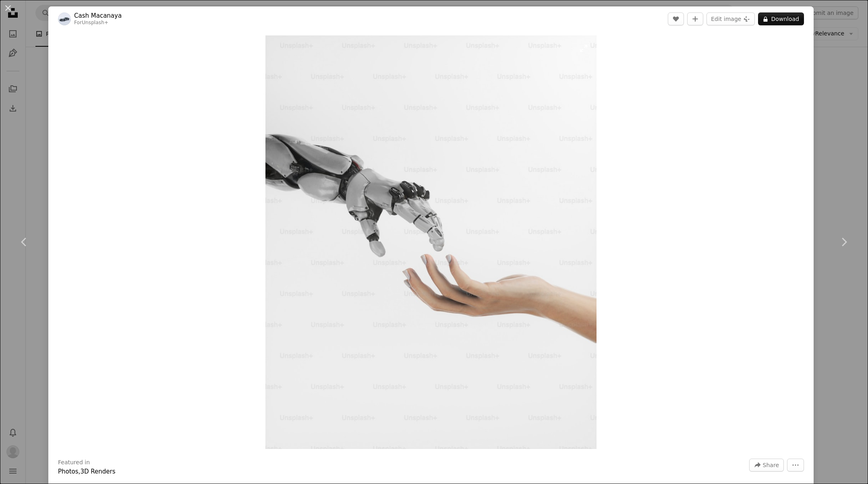  Describe the element at coordinates (98, 16) in the screenshot. I see `a: Cash Macanaya` at that location.